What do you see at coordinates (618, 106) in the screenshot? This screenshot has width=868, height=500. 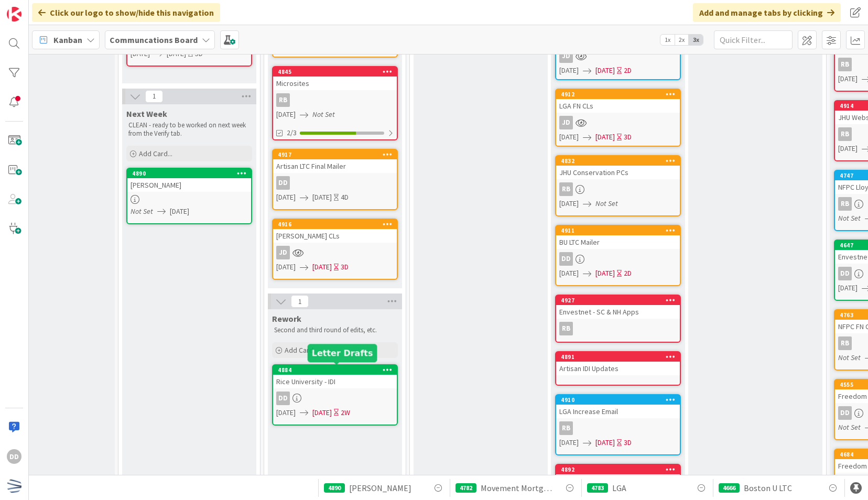 I see `div: LGA FN CLs` at bounding box center [618, 106].